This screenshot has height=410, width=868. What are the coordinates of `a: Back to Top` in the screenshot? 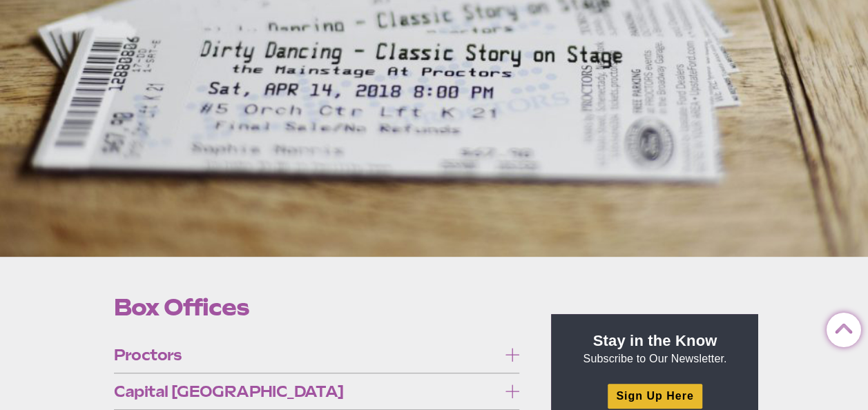 It's located at (840, 327).